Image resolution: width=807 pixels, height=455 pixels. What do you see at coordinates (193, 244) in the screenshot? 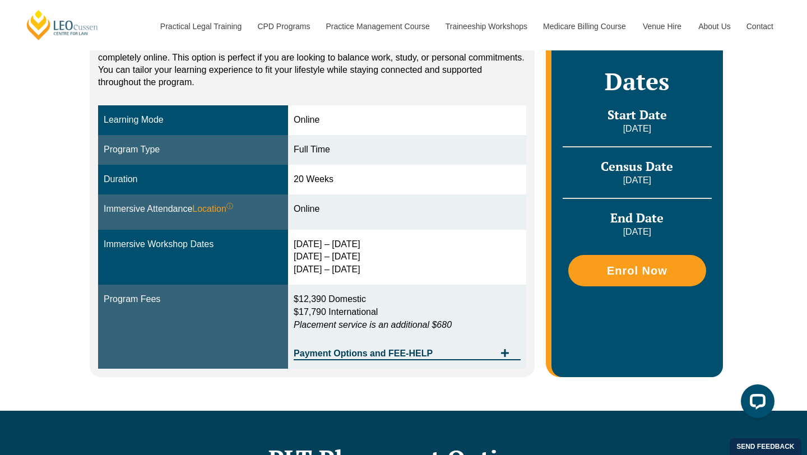
I see `div: Immersive Workshop Dates` at bounding box center [193, 244].